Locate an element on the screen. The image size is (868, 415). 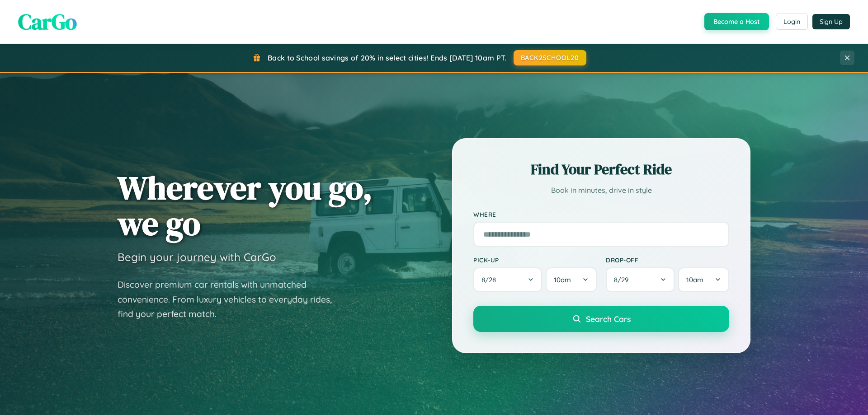
label: Drop-off is located at coordinates (668, 260).